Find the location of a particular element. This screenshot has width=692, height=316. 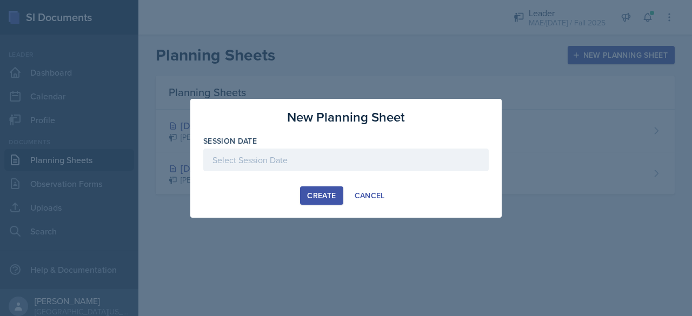

button: Create is located at coordinates (321, 196).